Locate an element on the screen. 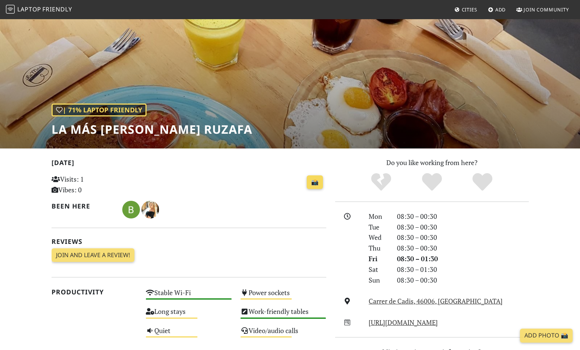 The width and height of the screenshot is (580, 350). a: Cities is located at coordinates (466, 10).